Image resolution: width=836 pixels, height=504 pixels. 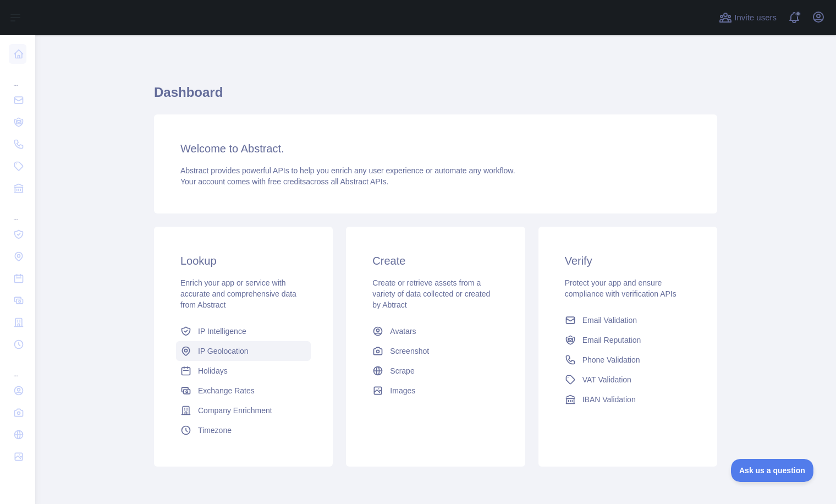 I want to click on a: IP Geolocation, so click(x=243, y=351).